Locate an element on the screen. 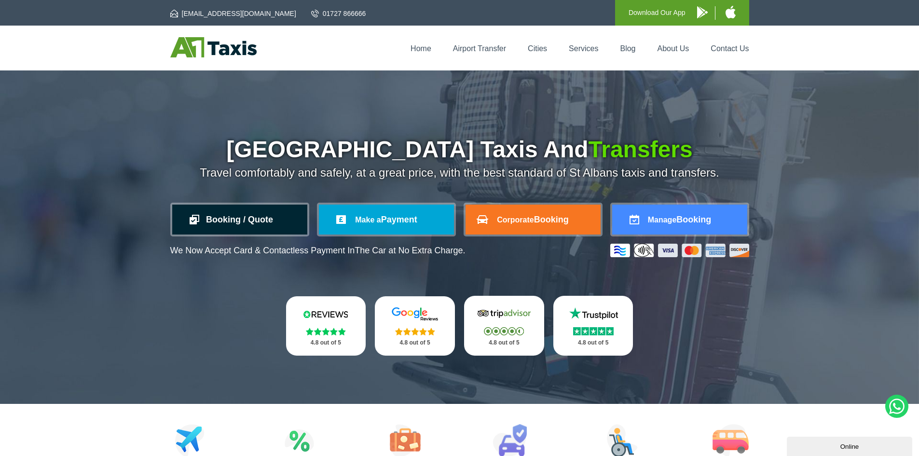  a: Make aPayment is located at coordinates (386, 219).